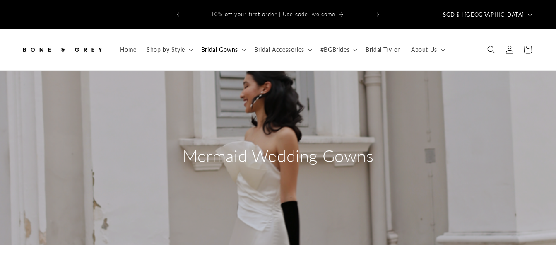 This screenshot has height=266, width=556. Describe the element at coordinates (491, 50) in the screenshot. I see `summary: Search` at that location.